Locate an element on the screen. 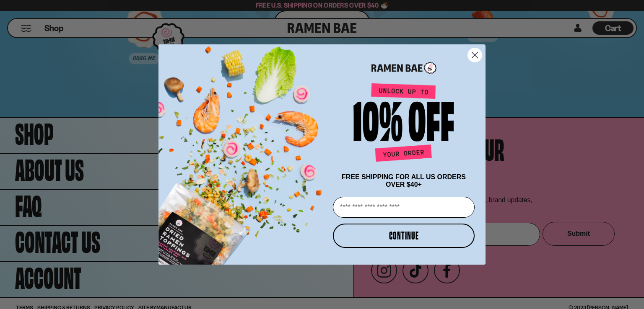 This screenshot has width=644, height=309. span: FREE SHIPPING FOR ALL US ORDERS OVER $40+ is located at coordinates (404, 180).